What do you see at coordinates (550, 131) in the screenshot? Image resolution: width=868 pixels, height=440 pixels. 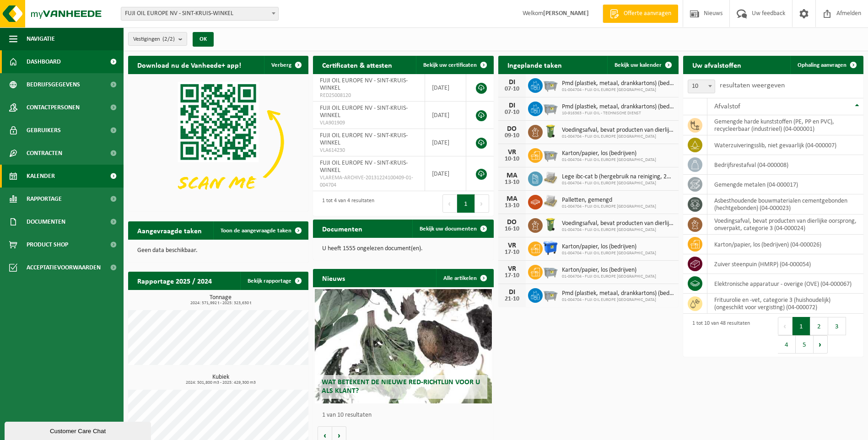 I see `img: WB-0140-HPE-GN-50` at bounding box center [550, 131].